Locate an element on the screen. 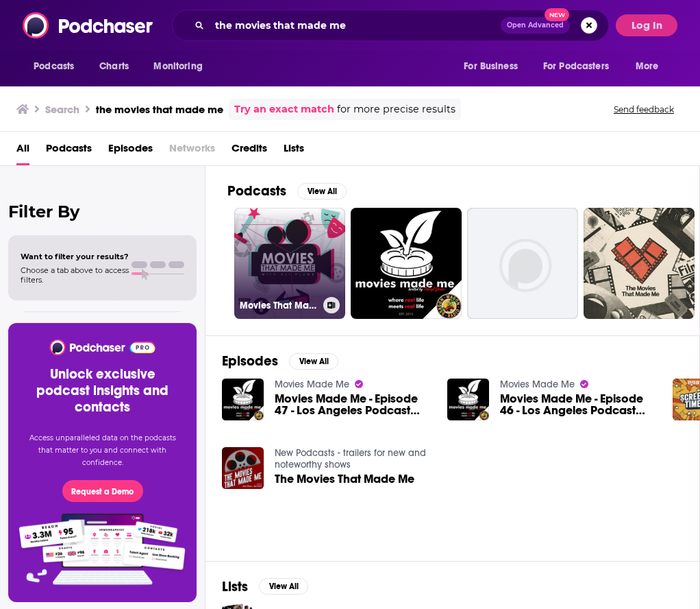 Image resolution: width=700 pixels, height=609 pixels. h2: Episodes is located at coordinates (250, 361).